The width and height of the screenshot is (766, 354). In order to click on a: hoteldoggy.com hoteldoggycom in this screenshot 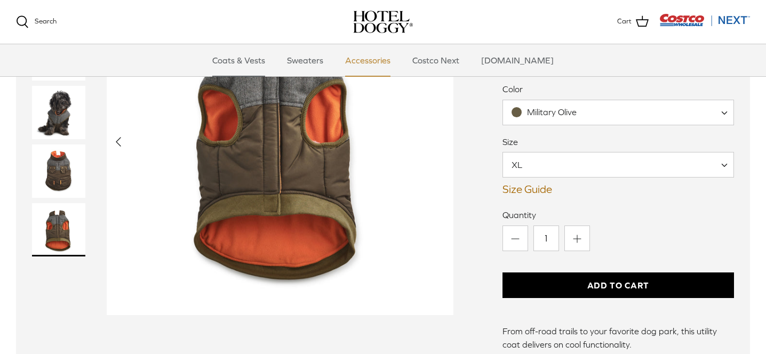, I will do `click(383, 22)`.